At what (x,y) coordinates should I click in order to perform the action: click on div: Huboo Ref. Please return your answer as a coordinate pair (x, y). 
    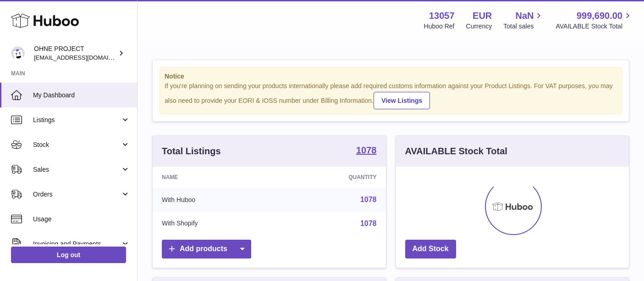
    Looking at the image, I should click on (440, 26).